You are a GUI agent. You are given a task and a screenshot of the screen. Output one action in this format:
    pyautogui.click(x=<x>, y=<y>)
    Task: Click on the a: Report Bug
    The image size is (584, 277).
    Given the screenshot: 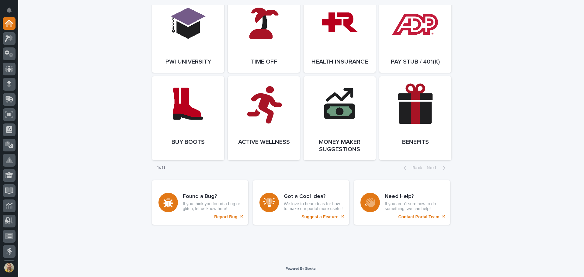 What is the action you would take?
    pyautogui.click(x=200, y=203)
    